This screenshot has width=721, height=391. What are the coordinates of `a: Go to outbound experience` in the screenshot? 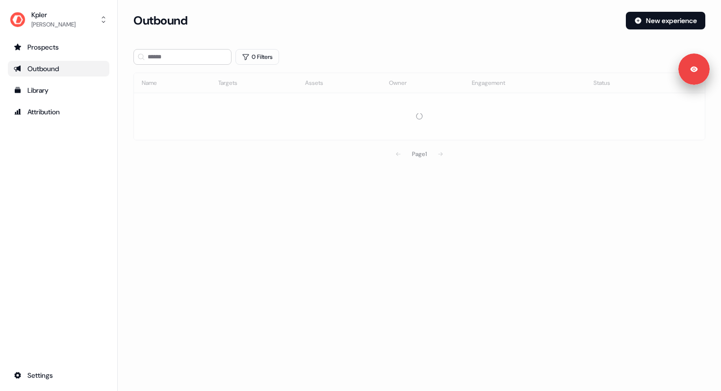 It's located at (58, 69).